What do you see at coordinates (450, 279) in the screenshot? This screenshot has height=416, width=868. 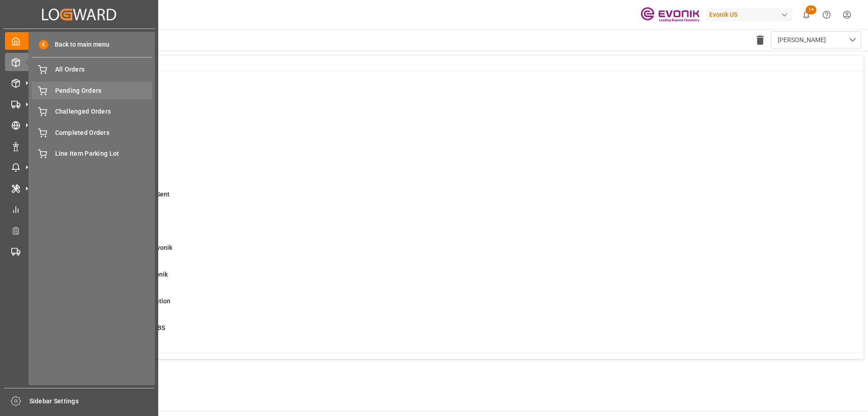 I see `a: 0Error Sales Order Update to EvonikShipment` at bounding box center [450, 279].